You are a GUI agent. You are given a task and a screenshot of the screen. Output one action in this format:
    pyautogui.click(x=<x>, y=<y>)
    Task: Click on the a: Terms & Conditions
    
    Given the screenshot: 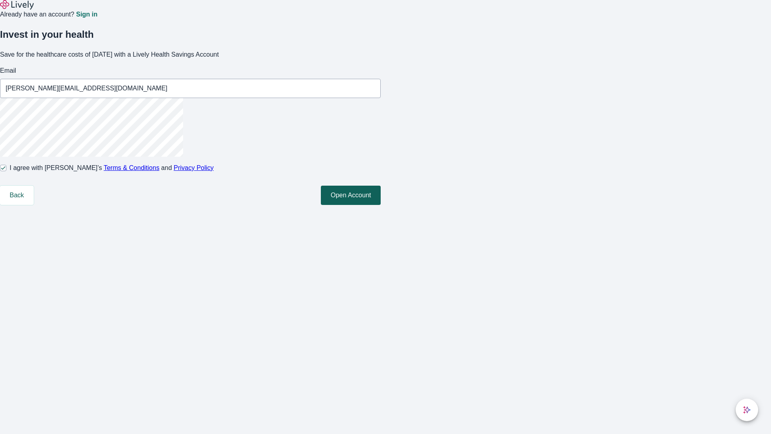 What is the action you would take?
    pyautogui.click(x=131, y=168)
    